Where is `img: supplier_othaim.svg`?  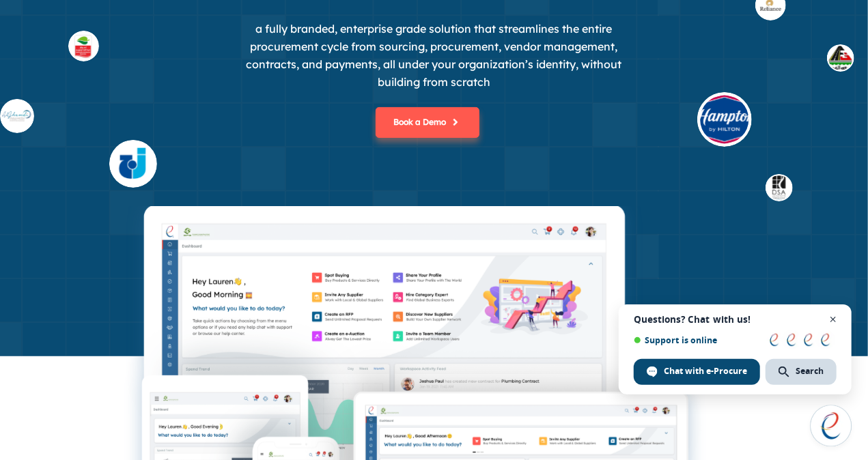
img: supplier_othaim.svg is located at coordinates (84, 37).